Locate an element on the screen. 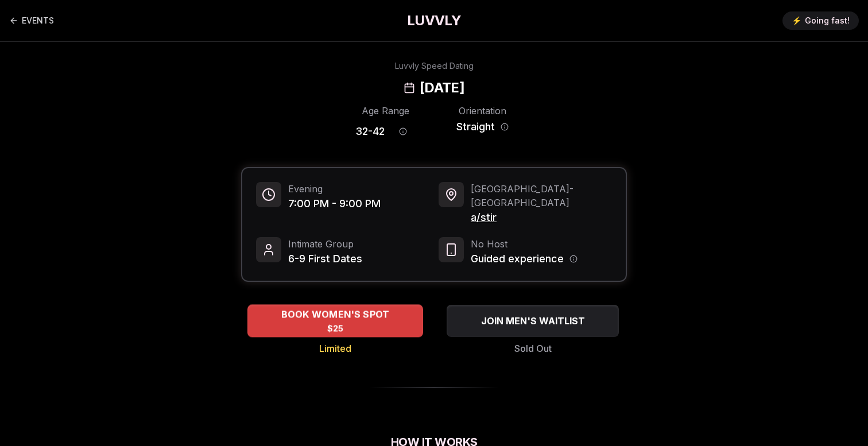 Image resolution: width=868 pixels, height=446 pixels. a: Back to events is located at coordinates (32, 21).